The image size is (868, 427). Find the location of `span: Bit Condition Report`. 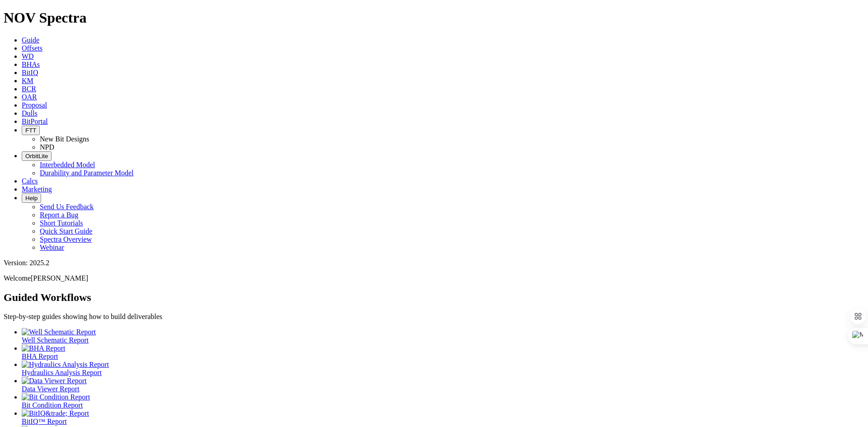

span: Bit Condition Report is located at coordinates (52, 405).